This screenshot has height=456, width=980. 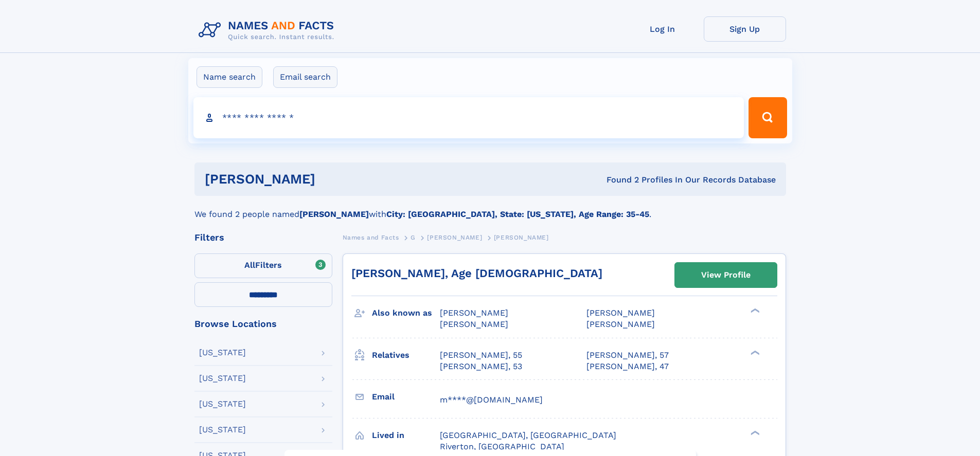 I want to click on a: Log In, so click(x=663, y=29).